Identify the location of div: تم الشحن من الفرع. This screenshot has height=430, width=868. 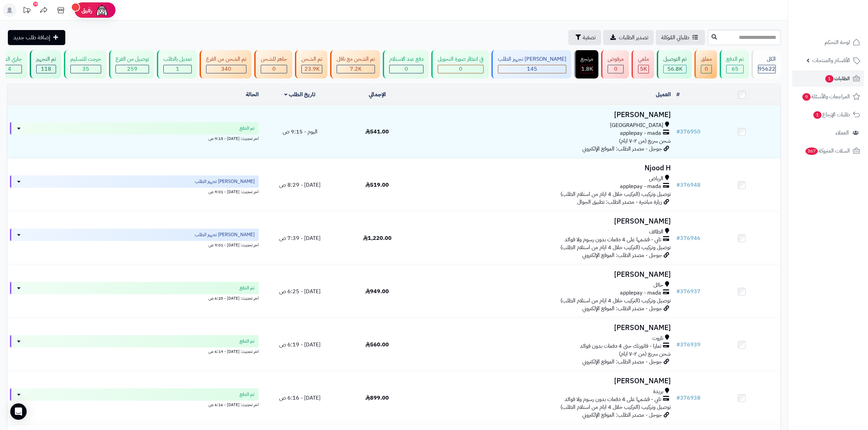
(227, 59).